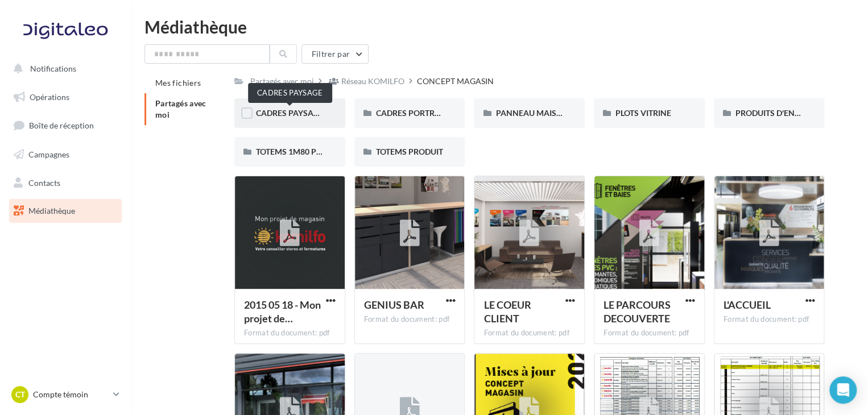 The image size is (868, 415). Describe the element at coordinates (411, 113) in the screenshot. I see `span: CADRES PORTRAIT` at that location.